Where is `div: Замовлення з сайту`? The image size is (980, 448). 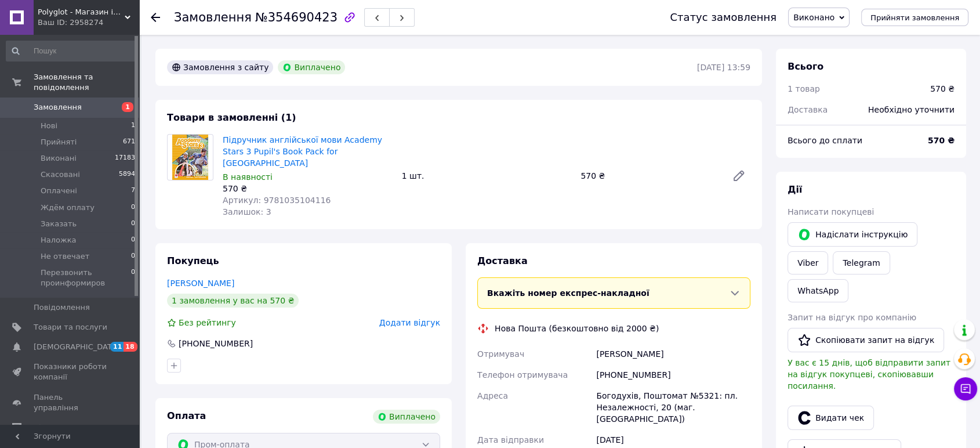
div: Замовлення з сайту is located at coordinates (219, 67).